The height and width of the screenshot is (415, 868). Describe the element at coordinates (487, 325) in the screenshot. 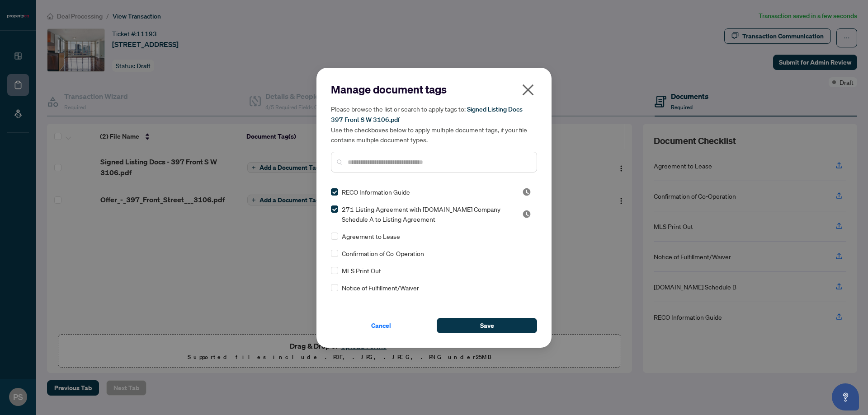

I see `button: Save` at that location.